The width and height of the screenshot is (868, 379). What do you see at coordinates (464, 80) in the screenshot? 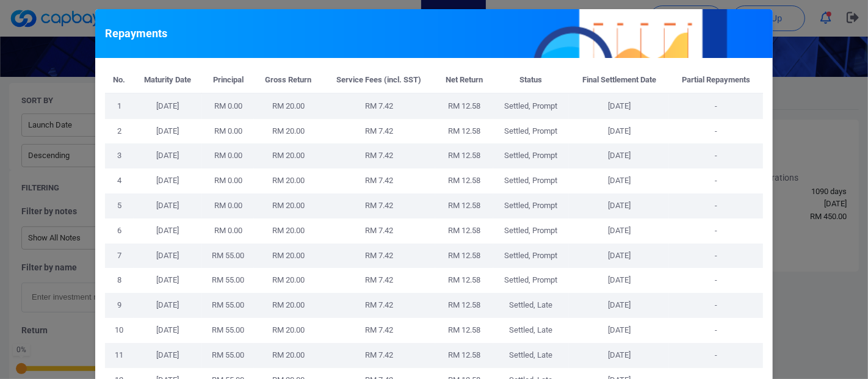
I see `th: Net Return` at bounding box center [464, 80].